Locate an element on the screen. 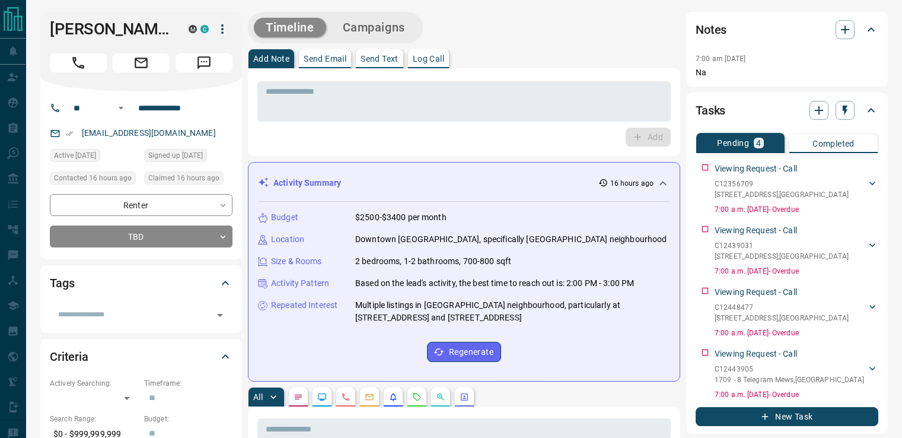 The image size is (902, 438). p: Repeated Interest is located at coordinates (304, 305).